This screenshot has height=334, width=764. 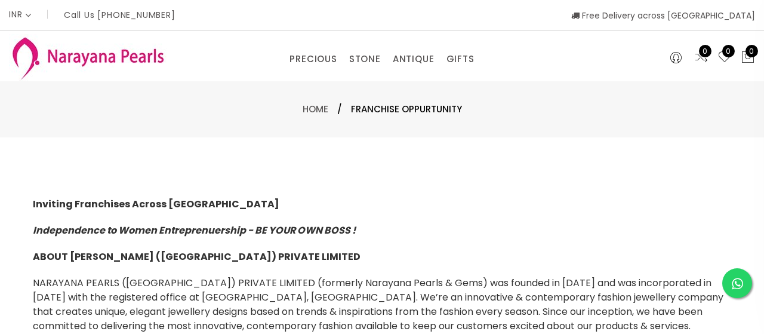 What do you see at coordinates (748, 58) in the screenshot?
I see `button: 0` at bounding box center [748, 58].